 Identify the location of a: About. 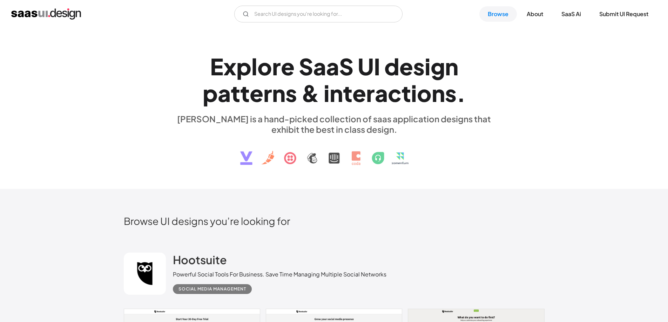
(535, 14).